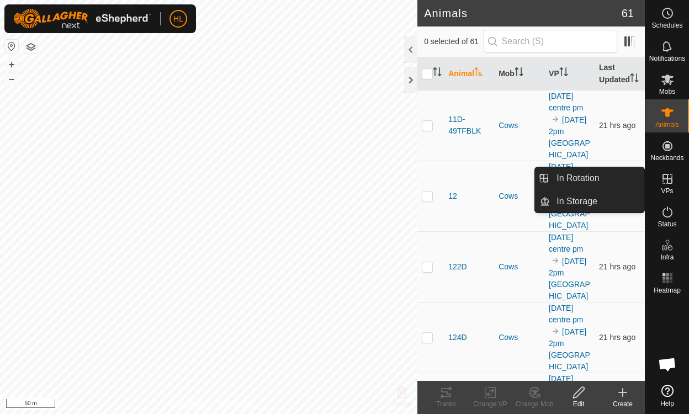  I want to click on div: Tracks, so click(446, 404).